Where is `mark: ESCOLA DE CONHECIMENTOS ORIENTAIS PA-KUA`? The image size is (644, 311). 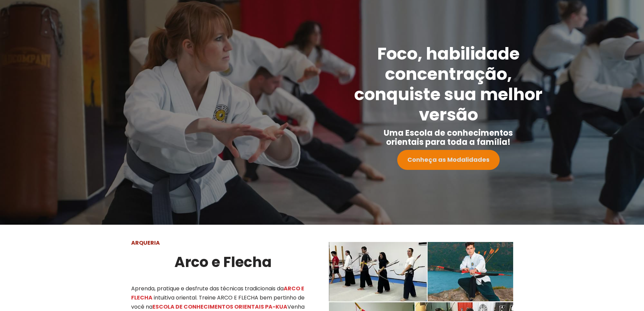
mark: ESCOLA DE CONHECIMENTOS ORIENTAIS PA-KUA is located at coordinates (220, 307).